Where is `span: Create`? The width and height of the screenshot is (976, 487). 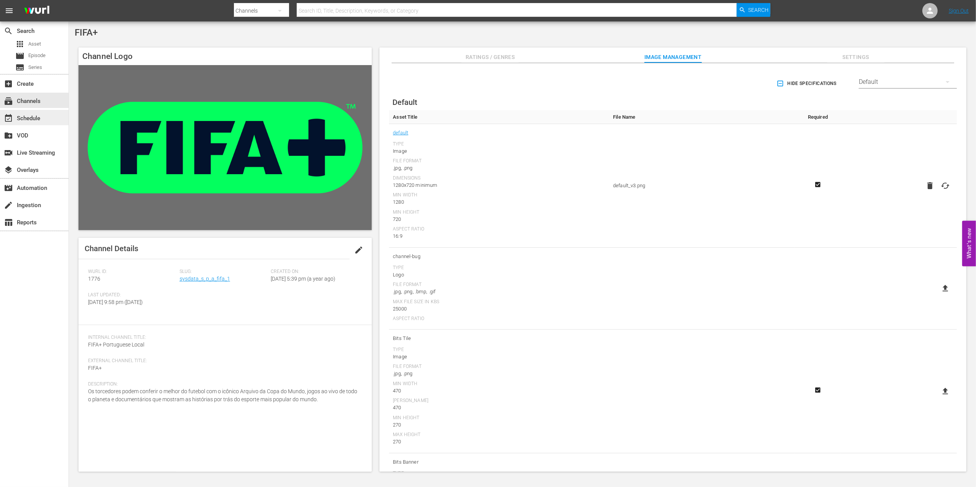
span: Create is located at coordinates (8, 84).